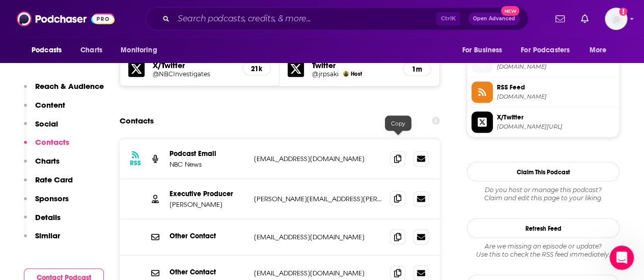 This screenshot has height=280, width=644. What do you see at coordinates (398, 123) in the screenshot?
I see `div: Copy` at bounding box center [398, 123].